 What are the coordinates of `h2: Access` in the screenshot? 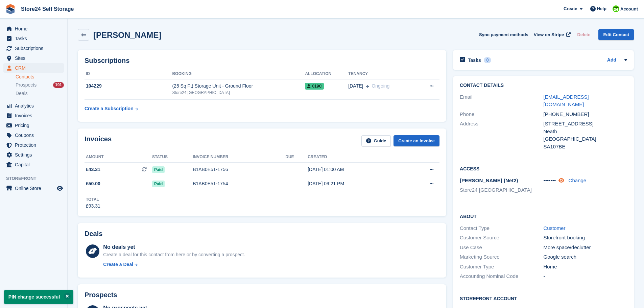 It's located at (543, 168).